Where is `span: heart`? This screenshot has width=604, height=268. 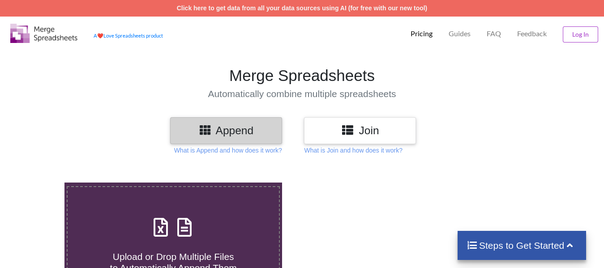 span: heart is located at coordinates (100, 35).